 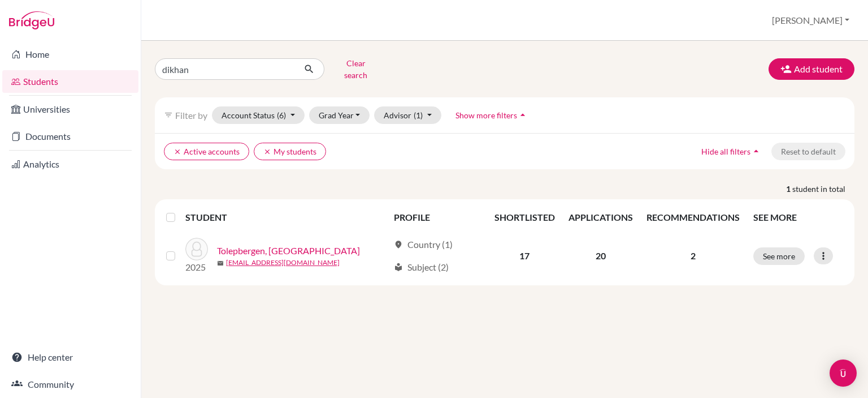 What do you see at coordinates (32, 20) in the screenshot?
I see `img: Bridge-U` at bounding box center [32, 20].